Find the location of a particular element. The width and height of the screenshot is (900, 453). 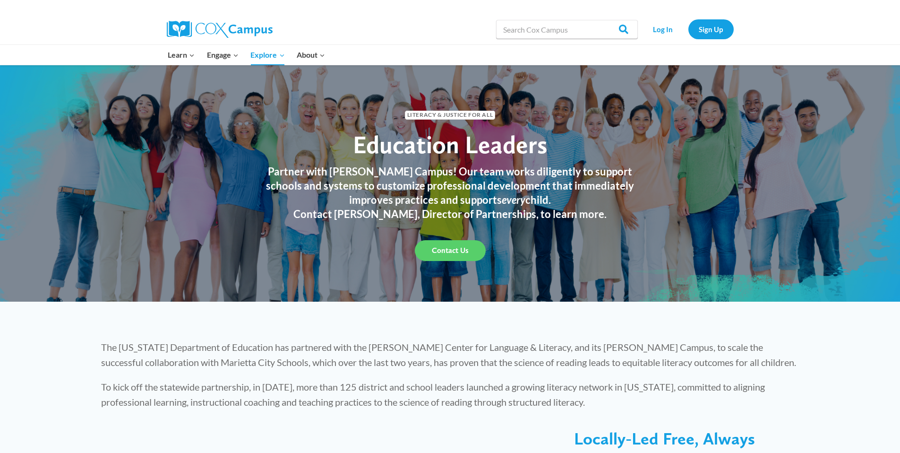

img: Cox Campus is located at coordinates (220, 29).